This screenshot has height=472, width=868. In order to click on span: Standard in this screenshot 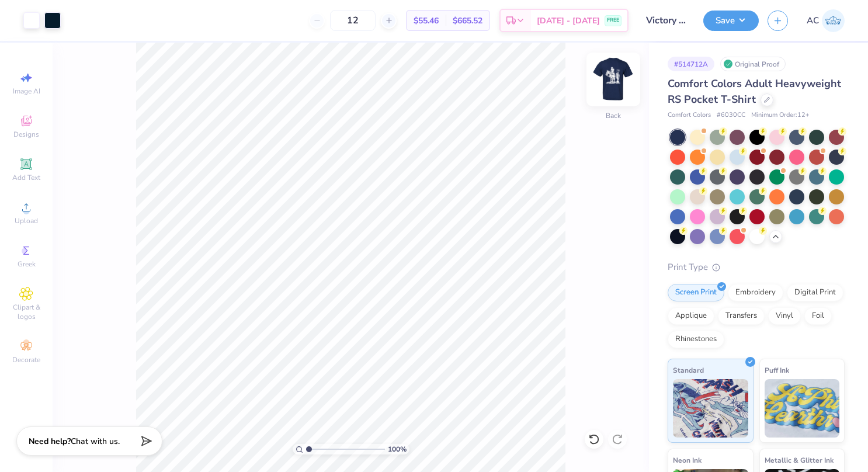, I will do `click(688, 370)`.